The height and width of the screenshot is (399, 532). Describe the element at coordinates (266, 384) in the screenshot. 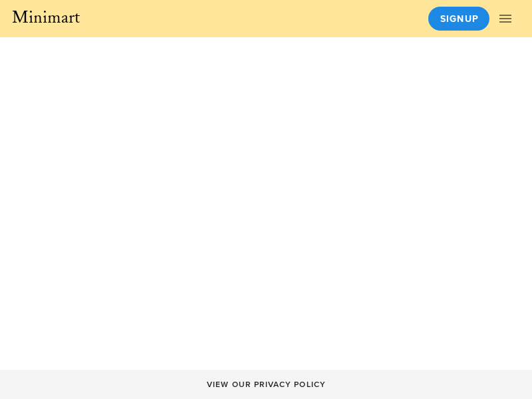

I see `span: View Our Privacy Policy` at that location.